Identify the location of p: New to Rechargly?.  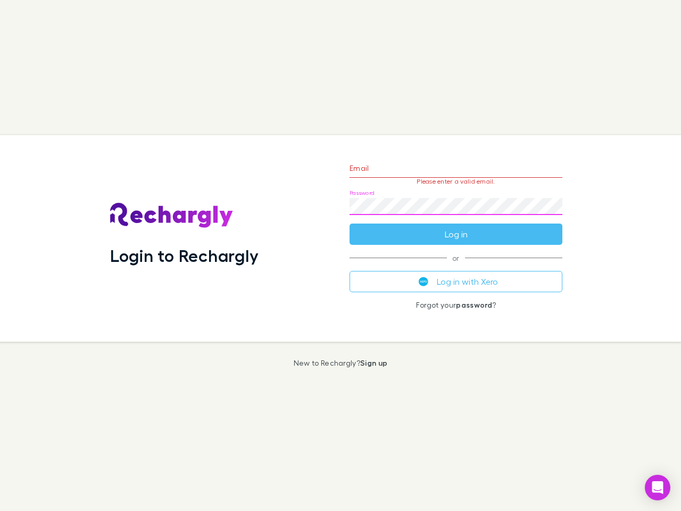
(341, 363).